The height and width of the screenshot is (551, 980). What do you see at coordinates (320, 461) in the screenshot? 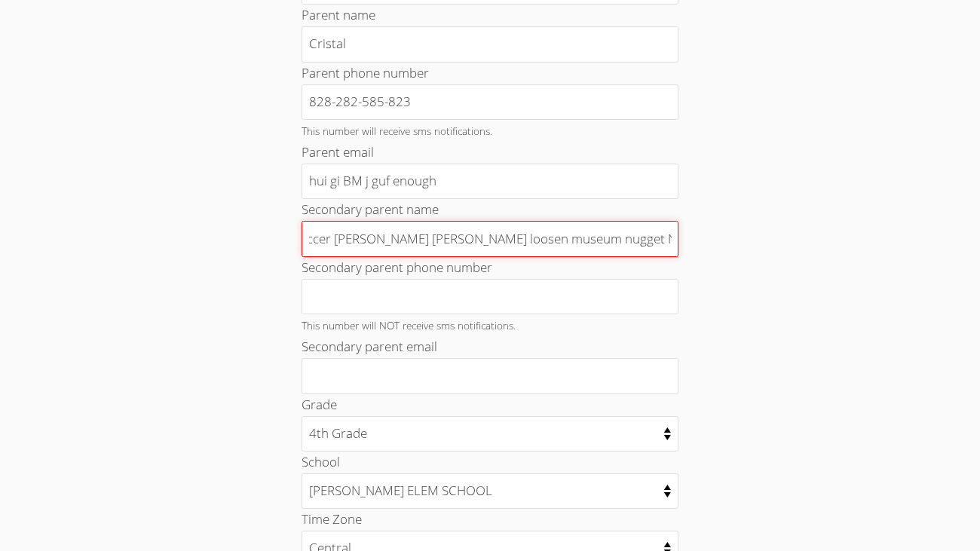
I see `label: School` at bounding box center [320, 461].